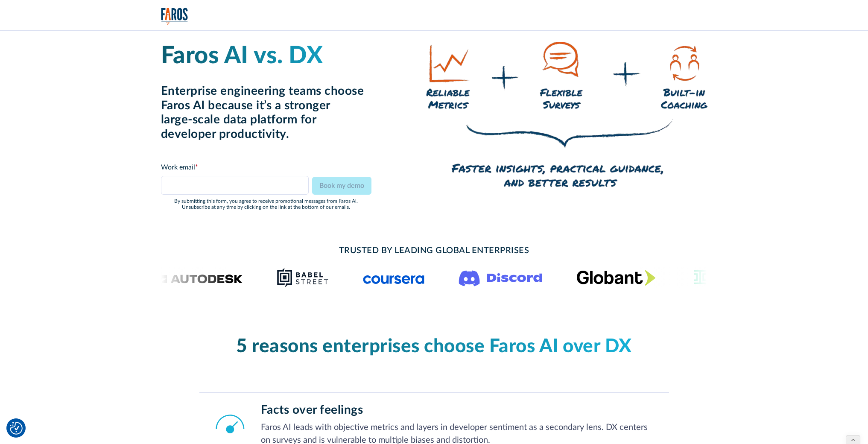 The width and height of the screenshot is (868, 444). Describe the element at coordinates (303, 278) in the screenshot. I see `img: Babel Street logo png` at that location.